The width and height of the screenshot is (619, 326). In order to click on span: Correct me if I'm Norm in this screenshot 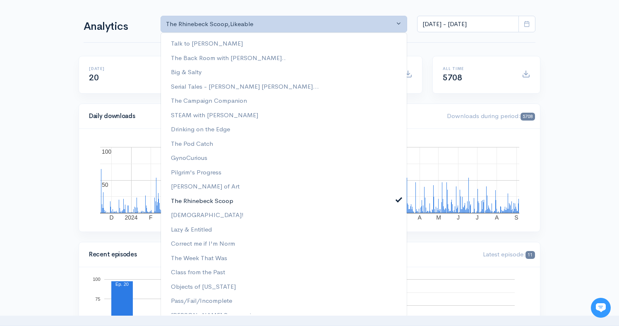, I will do `click(203, 243)`.